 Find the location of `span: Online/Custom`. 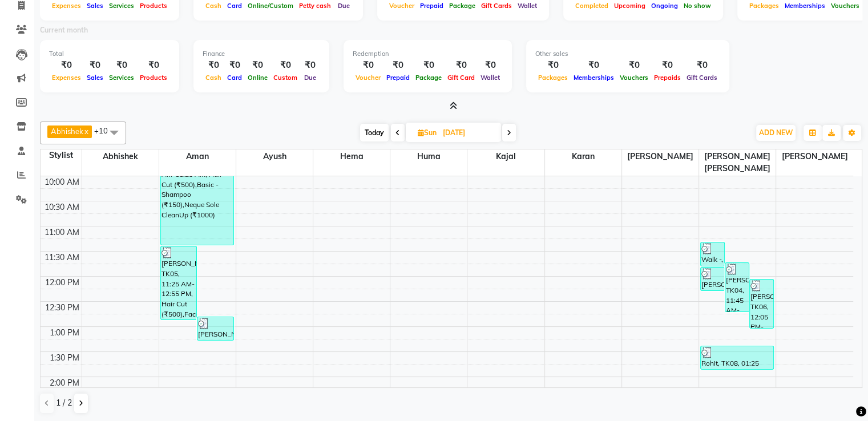

span: Online/Custom is located at coordinates (270, 6).